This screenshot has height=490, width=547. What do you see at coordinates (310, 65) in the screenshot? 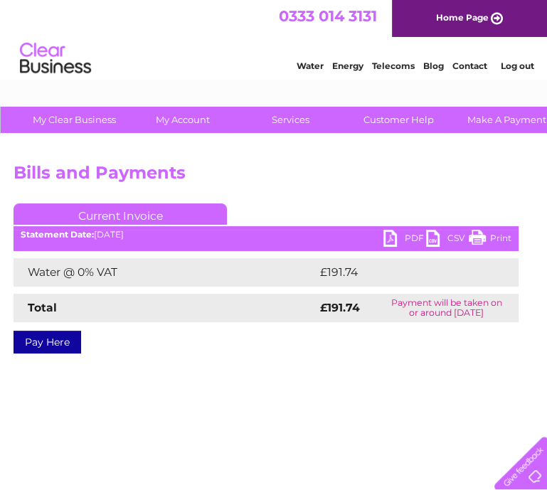
I see `a: Water` at bounding box center [310, 65].